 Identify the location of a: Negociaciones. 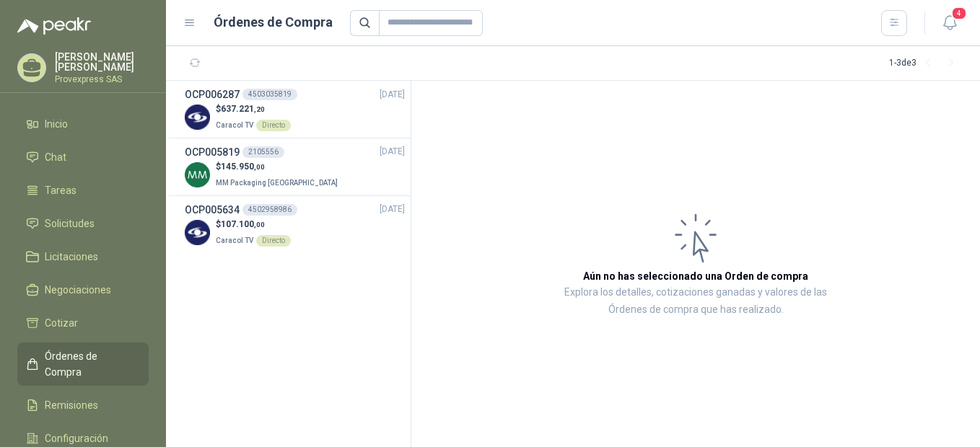
(83, 290).